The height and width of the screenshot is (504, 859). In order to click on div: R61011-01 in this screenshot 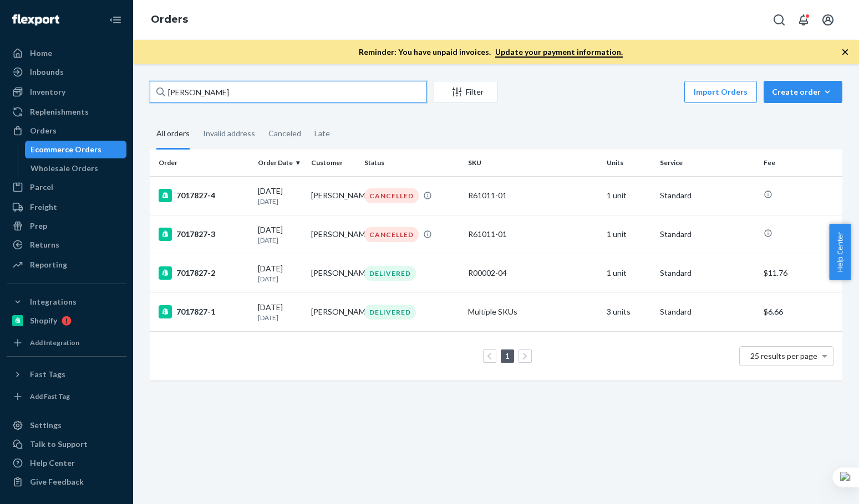, I will do `click(533, 196)`.